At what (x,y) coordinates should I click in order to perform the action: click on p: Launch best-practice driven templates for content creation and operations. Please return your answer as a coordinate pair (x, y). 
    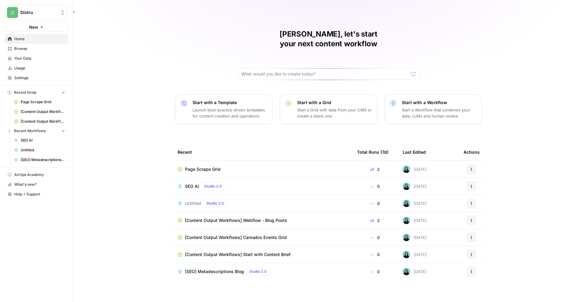
    Looking at the image, I should click on (230, 113).